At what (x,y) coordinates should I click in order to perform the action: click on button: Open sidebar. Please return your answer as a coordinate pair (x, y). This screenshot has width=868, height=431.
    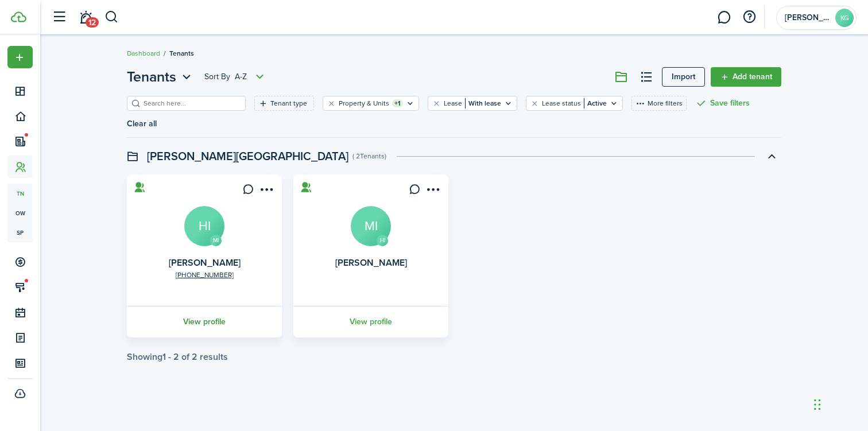
    Looking at the image, I should click on (59, 17).